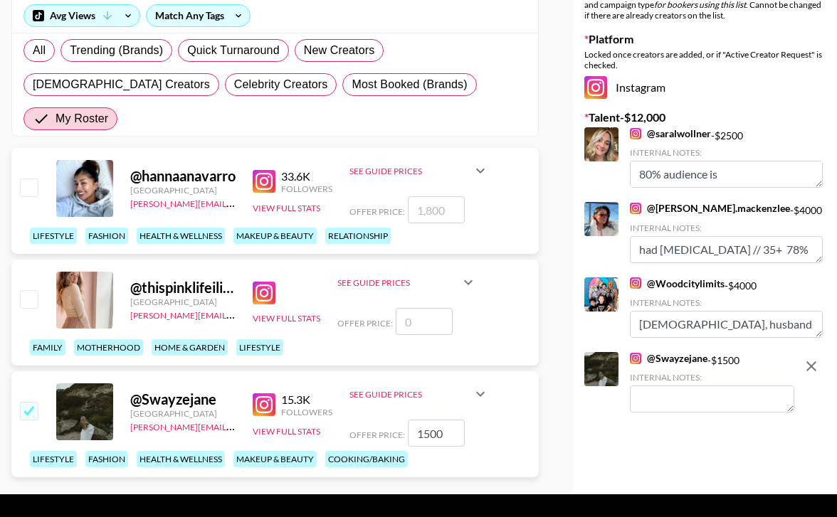  Describe the element at coordinates (436, 433) in the screenshot. I see `input: 1,500` at that location.